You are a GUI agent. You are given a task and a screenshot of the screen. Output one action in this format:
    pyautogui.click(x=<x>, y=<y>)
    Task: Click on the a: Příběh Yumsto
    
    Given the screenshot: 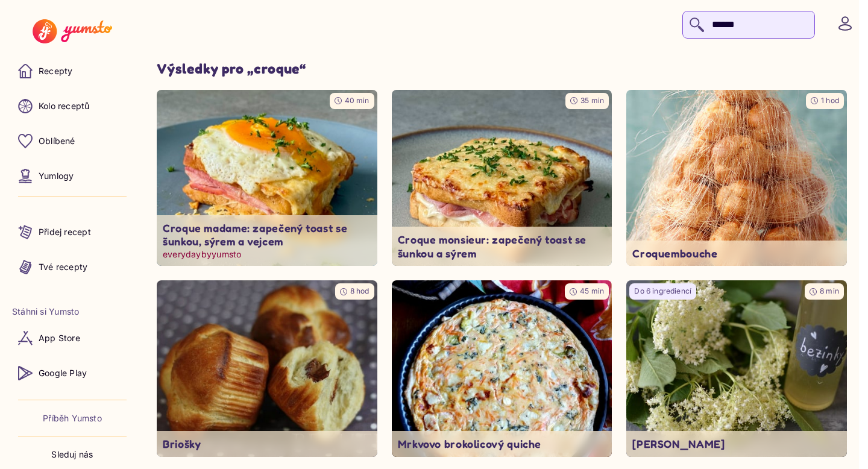 What is the action you would take?
    pyautogui.click(x=72, y=418)
    